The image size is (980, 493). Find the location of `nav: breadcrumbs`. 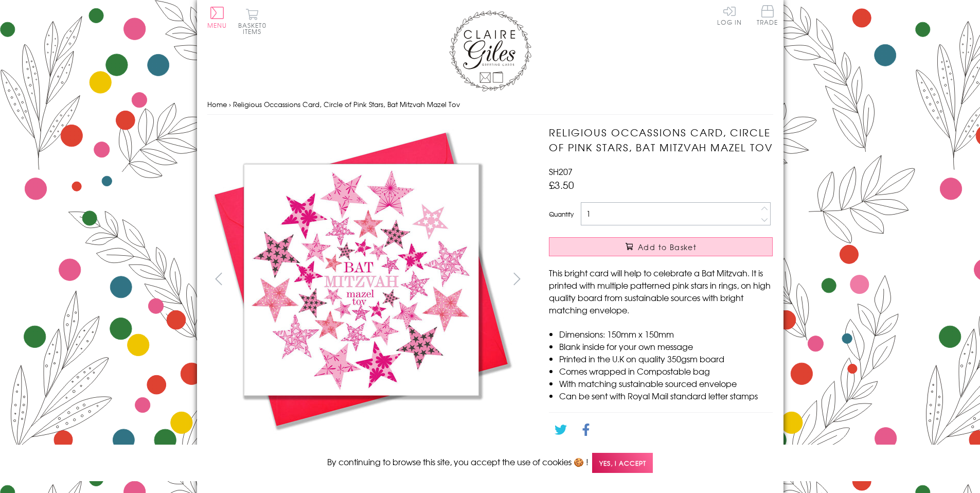

nav: breadcrumbs is located at coordinates (490, 104).